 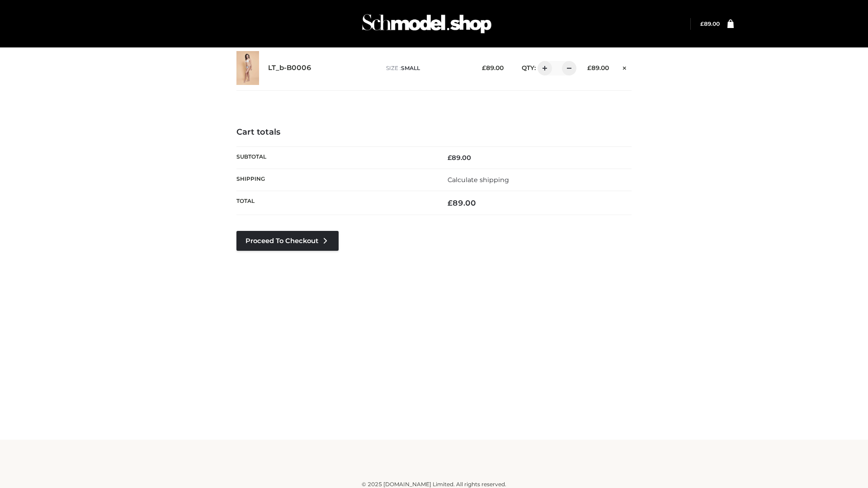 What do you see at coordinates (479, 180) in the screenshot?
I see `a: Calculate shipping` at bounding box center [479, 180].